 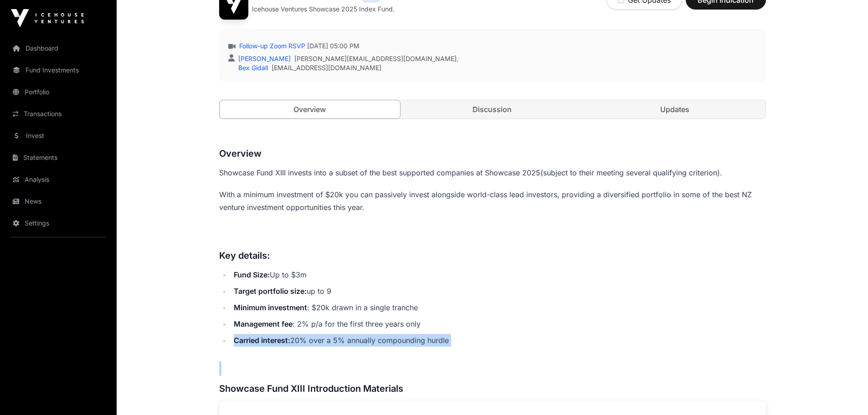 I want to click on strong: Minimum investment, so click(x=270, y=308).